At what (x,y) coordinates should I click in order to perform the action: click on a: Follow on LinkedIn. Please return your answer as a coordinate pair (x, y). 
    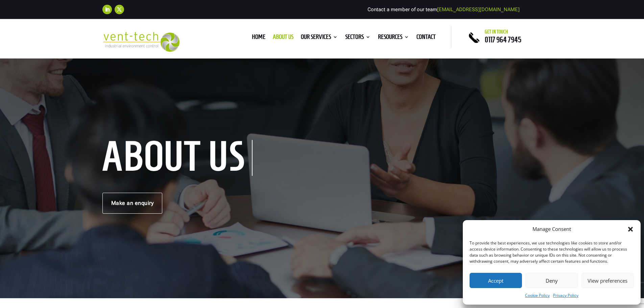
    Looking at the image, I should click on (107, 9).